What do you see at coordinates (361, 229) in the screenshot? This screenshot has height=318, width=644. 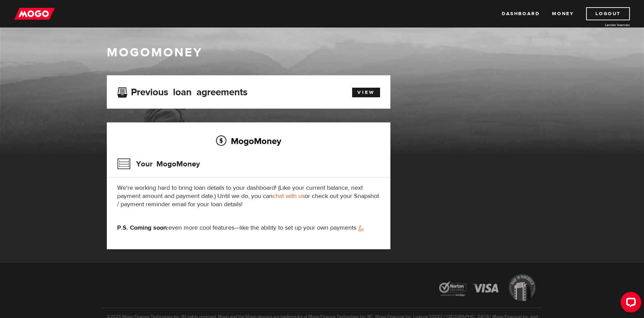 I see `img: strong arm emoji` at bounding box center [361, 229].